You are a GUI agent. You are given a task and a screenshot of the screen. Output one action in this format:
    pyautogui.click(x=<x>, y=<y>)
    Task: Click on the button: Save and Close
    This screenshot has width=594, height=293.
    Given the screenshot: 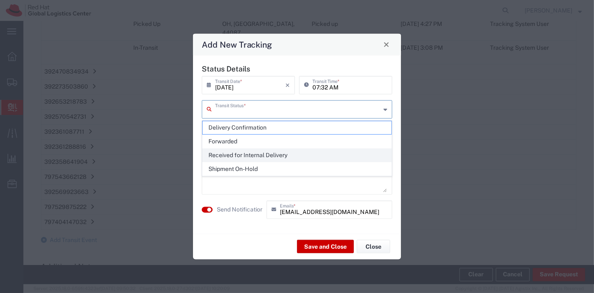 What is the action you would take?
    pyautogui.click(x=325, y=246)
    